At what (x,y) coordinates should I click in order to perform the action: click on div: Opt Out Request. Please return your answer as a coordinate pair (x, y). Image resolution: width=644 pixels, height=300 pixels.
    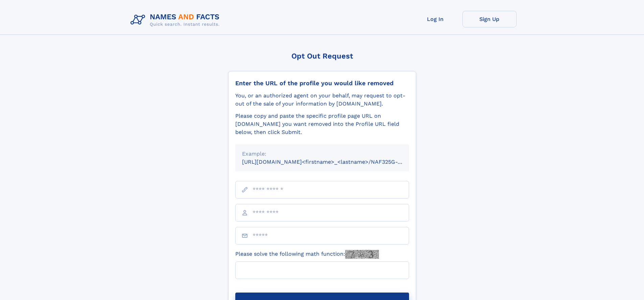
    Looking at the image, I should click on (322, 56).